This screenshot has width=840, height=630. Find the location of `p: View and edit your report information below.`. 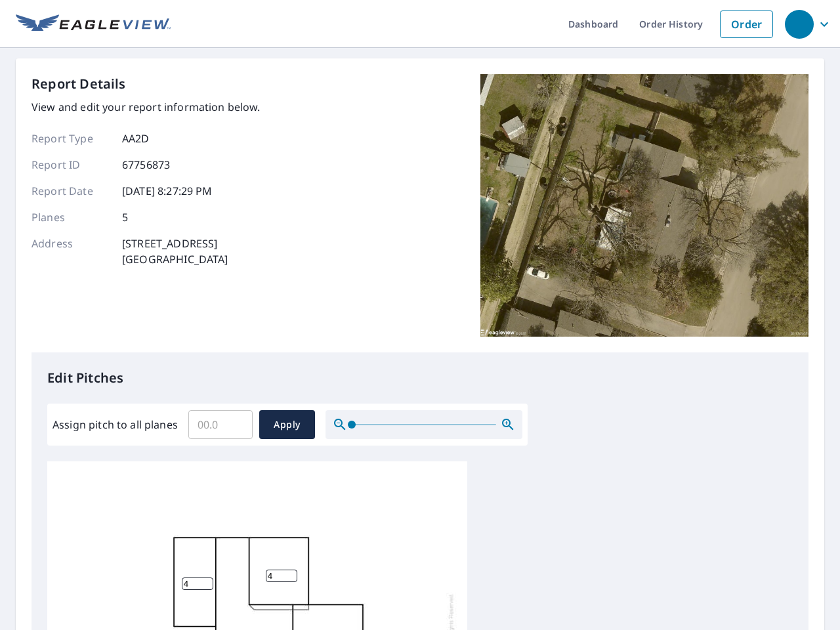

p: View and edit your report information below. is located at coordinates (145, 107).